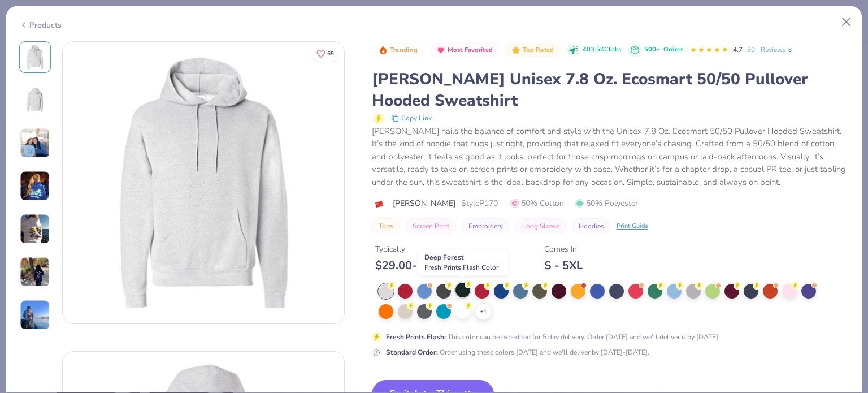  I want to click on div: Print Guide, so click(632, 226).